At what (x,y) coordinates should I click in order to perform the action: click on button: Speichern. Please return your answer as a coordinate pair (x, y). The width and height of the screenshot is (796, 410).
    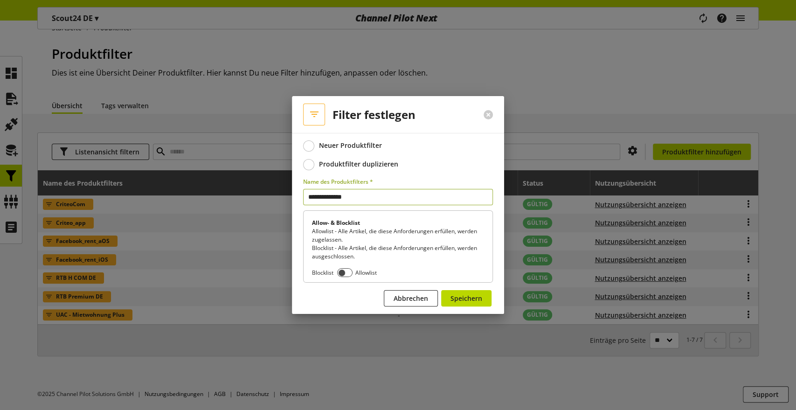
    Looking at the image, I should click on (466, 298).